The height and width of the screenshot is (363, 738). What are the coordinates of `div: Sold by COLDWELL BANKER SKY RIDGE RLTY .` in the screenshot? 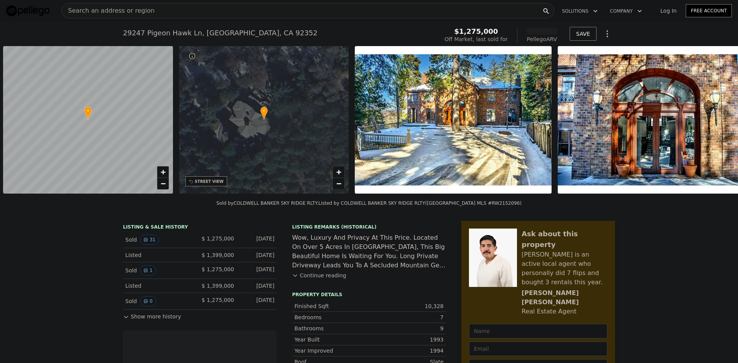 It's located at (267, 203).